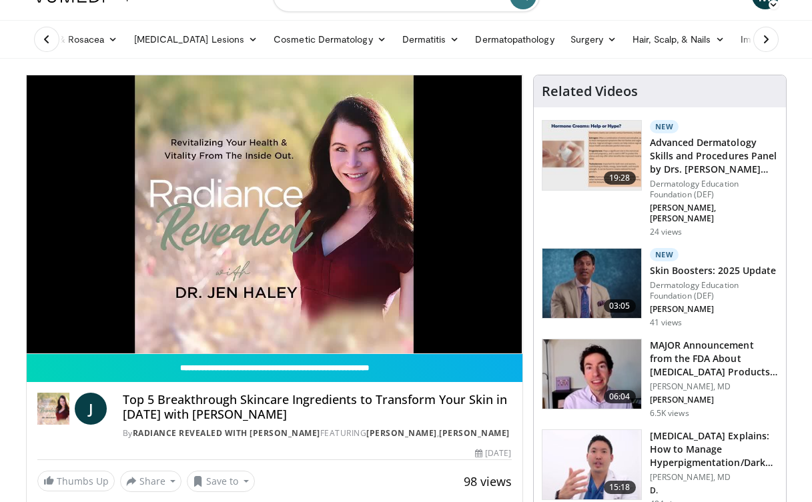 Image resolution: width=812 pixels, height=502 pixels. I want to click on a: Surgery, so click(594, 39).